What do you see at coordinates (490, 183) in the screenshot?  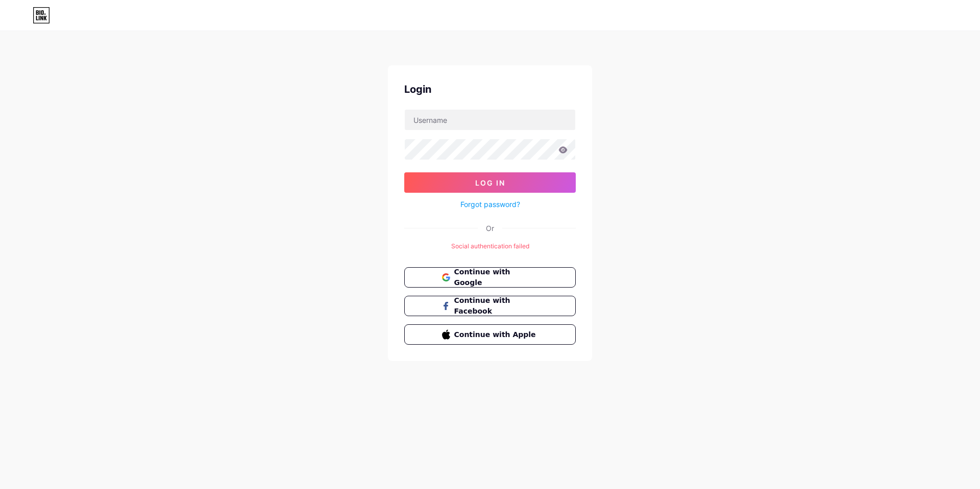 I see `span: Log In` at bounding box center [490, 183].